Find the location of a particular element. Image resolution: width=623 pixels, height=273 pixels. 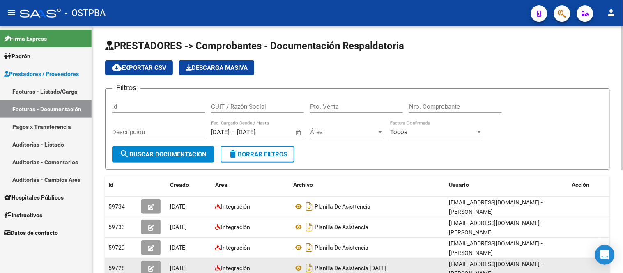

span: Usuario is located at coordinates (459, 185).